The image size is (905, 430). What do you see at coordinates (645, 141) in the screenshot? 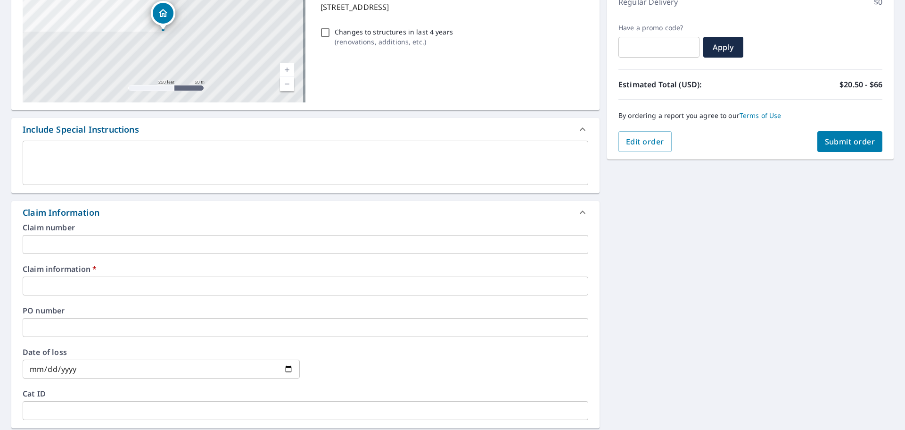
I see `span: Edit order` at bounding box center [645, 141].